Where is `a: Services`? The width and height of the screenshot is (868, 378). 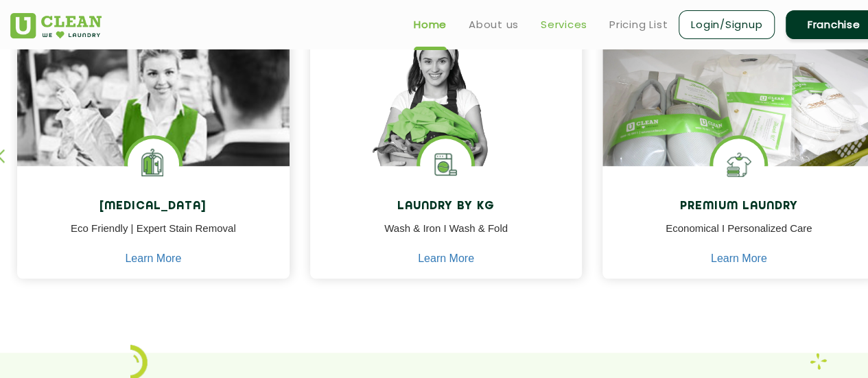 a: Services is located at coordinates (564, 24).